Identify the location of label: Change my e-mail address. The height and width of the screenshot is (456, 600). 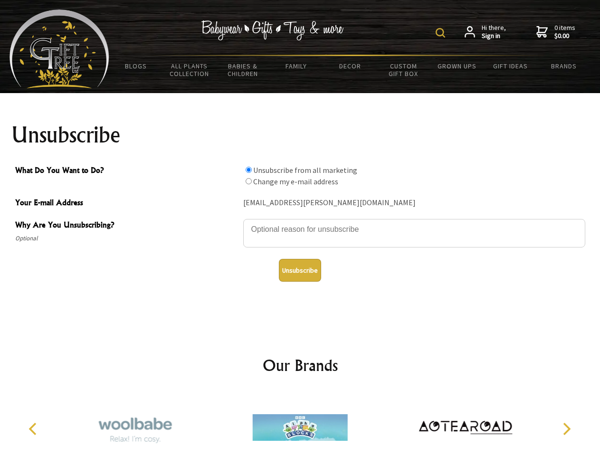
(295, 181).